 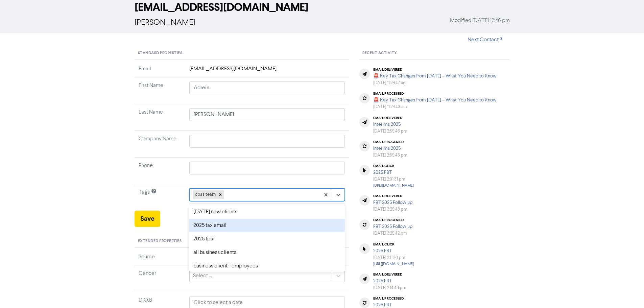 I want to click on div: cbas team, so click(x=205, y=195).